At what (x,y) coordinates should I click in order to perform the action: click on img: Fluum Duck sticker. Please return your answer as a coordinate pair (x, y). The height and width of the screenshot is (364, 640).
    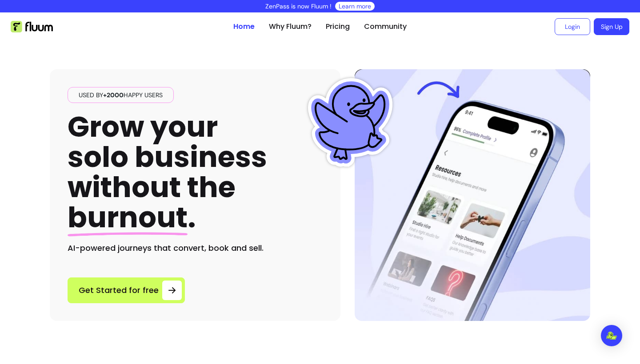
    Looking at the image, I should click on (351, 122).